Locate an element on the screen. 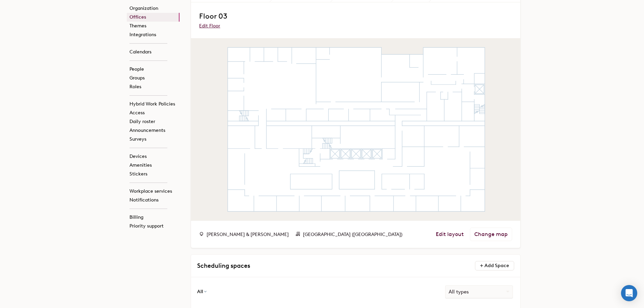 The width and height of the screenshot is (644, 308). div: Open Intercom Messenger is located at coordinates (629, 293).